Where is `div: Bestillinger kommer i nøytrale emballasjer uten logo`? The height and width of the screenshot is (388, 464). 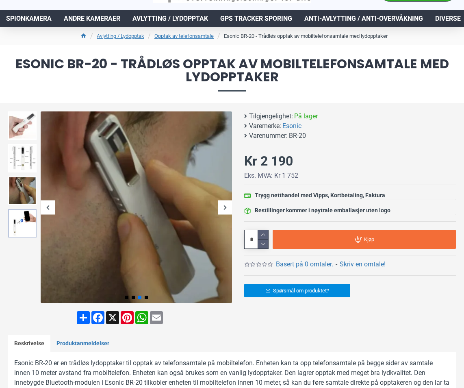
div: Bestillinger kommer i nøytrale emballasjer uten logo is located at coordinates (323, 210).